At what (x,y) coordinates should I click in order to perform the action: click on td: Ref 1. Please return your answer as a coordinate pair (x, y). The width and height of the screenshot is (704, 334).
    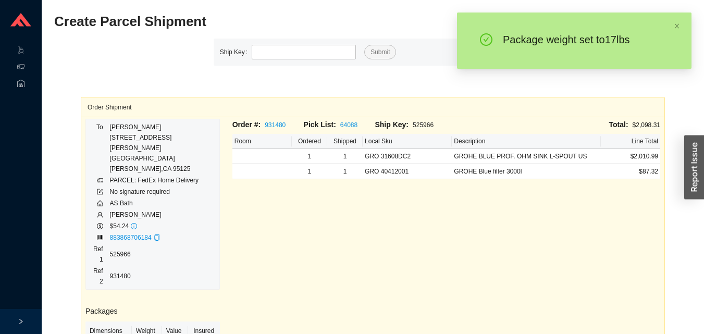
    Looking at the image, I should click on (99, 254).